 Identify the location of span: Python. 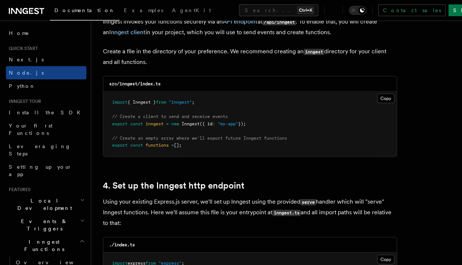
(22, 86).